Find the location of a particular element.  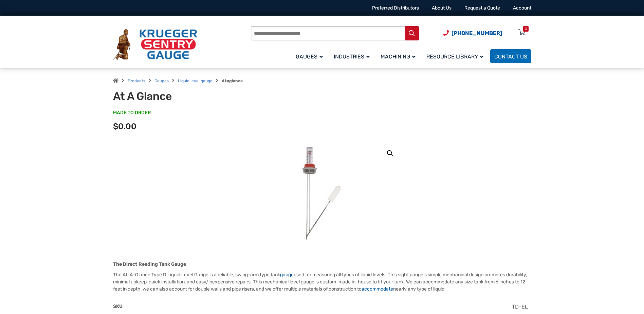

a: gauge is located at coordinates (287, 275).